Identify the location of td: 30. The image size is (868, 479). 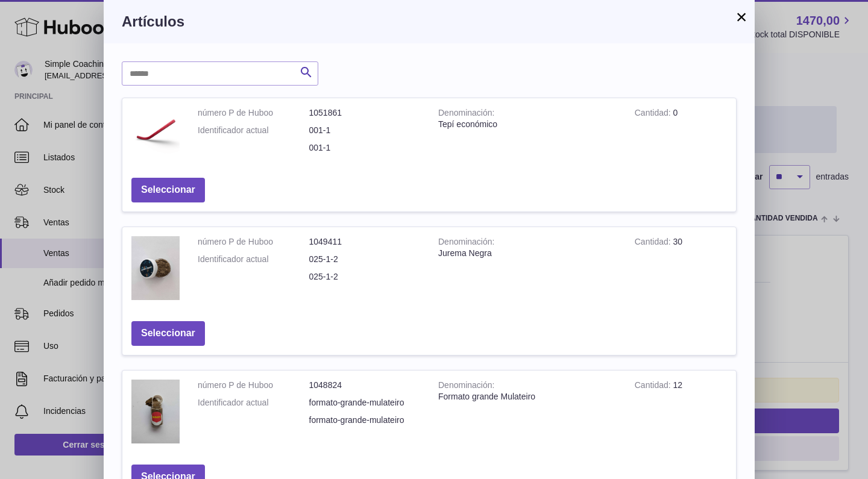
(681, 269).